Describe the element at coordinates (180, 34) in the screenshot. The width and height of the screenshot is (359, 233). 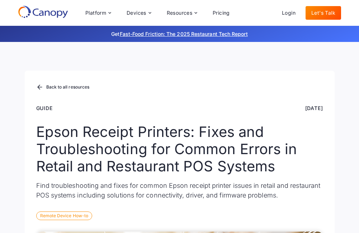
I see `p: Get` at that location.